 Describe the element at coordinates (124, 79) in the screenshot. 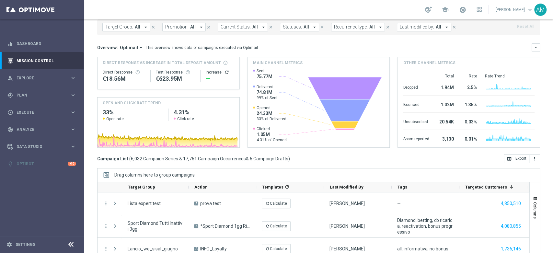

I see `div: €18,564,666` at that location.